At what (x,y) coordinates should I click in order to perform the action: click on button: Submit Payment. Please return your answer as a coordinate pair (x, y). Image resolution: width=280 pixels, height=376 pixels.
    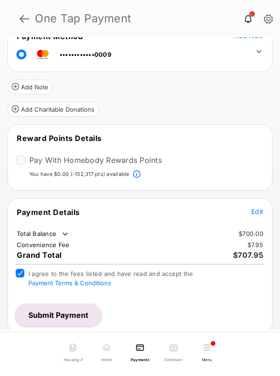
    Looking at the image, I should click on (58, 315).